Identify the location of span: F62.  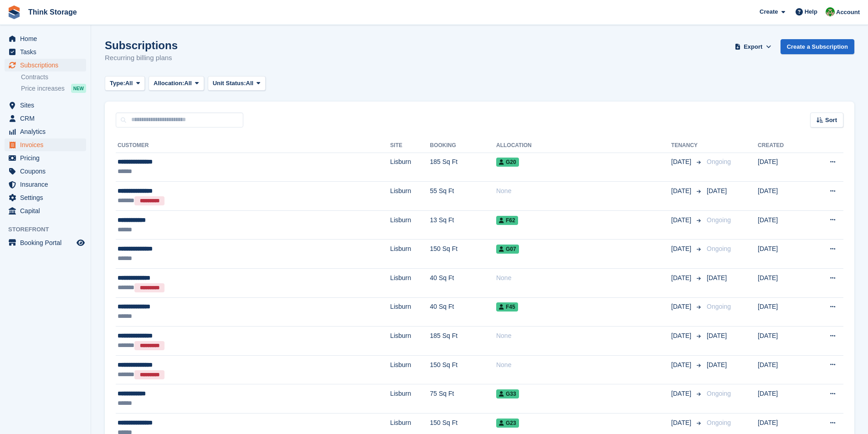
(507, 221).